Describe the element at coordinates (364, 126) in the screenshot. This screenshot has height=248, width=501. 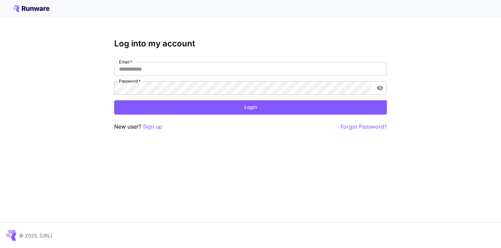
I see `p: Forgot Password?` at that location.